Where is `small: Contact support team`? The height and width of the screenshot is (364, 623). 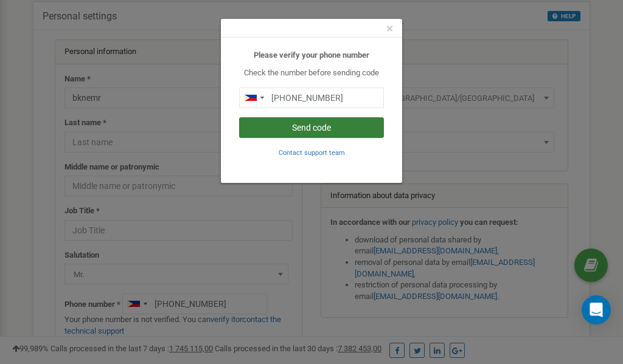
small: Contact support team is located at coordinates (312, 152).